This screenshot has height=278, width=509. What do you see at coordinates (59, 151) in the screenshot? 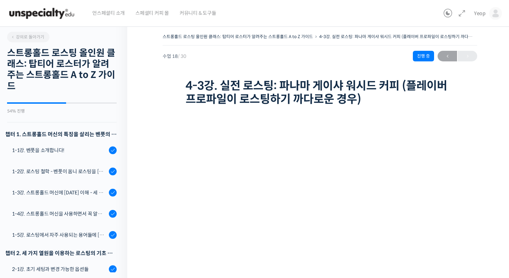
I see `div: 1-1강. 벤풋을 소개합니다!` at bounding box center [59, 151].